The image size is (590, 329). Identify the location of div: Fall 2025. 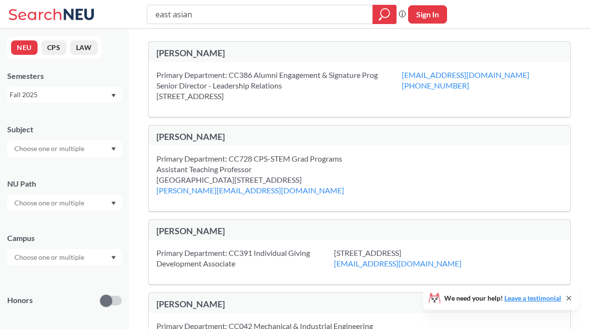
(60, 95).